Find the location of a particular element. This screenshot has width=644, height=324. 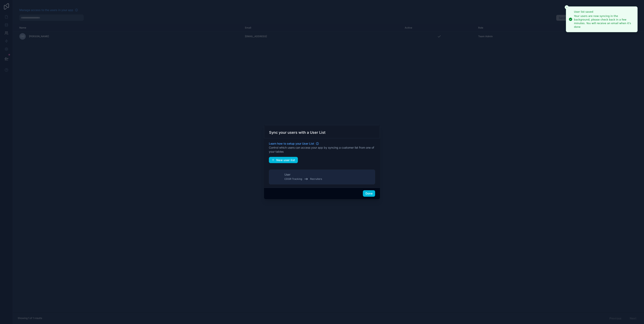

h3: Sync your users with a User List is located at coordinates (297, 133).